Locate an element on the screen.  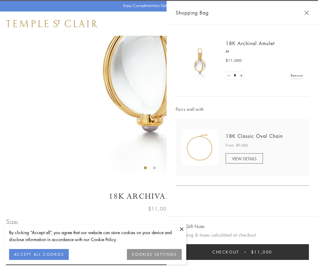
a: Remove is located at coordinates (297, 75).